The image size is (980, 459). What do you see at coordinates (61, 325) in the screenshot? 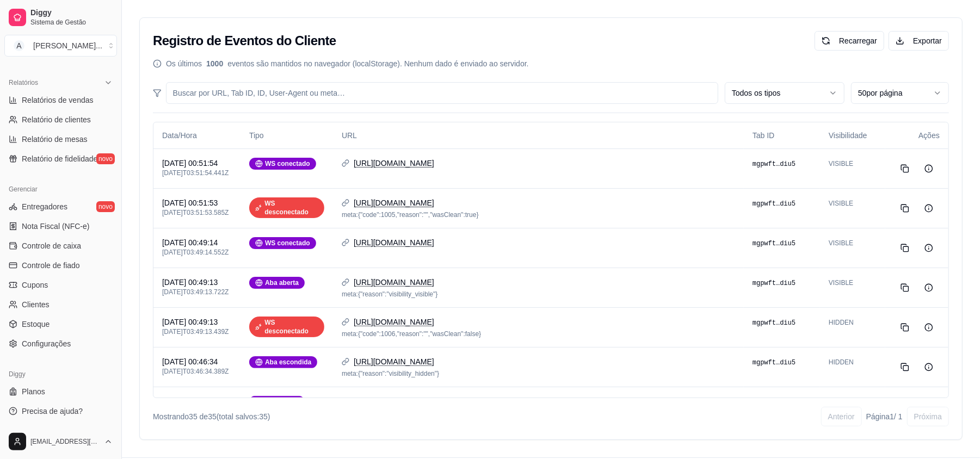
I see `a: Estoque` at bounding box center [61, 325].